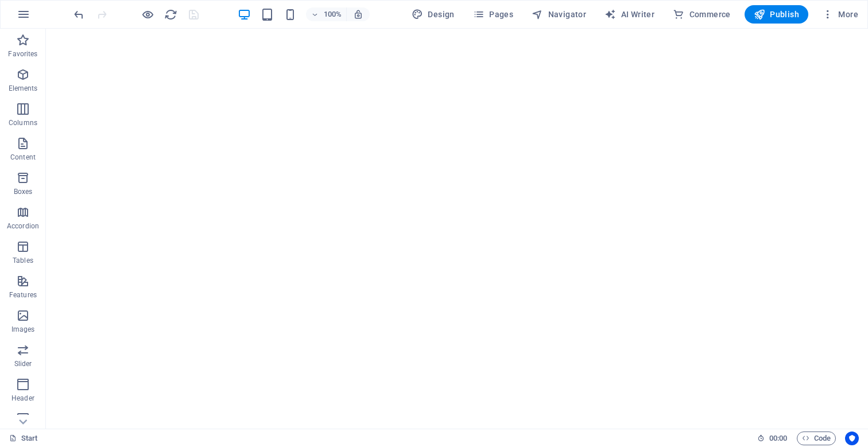 This screenshot has width=868, height=447. I want to click on p: Columns, so click(23, 123).